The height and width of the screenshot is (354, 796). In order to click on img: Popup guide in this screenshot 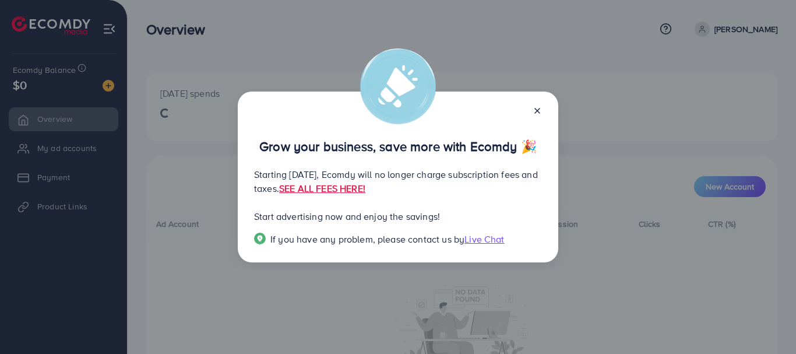, I will do `click(260, 238)`.